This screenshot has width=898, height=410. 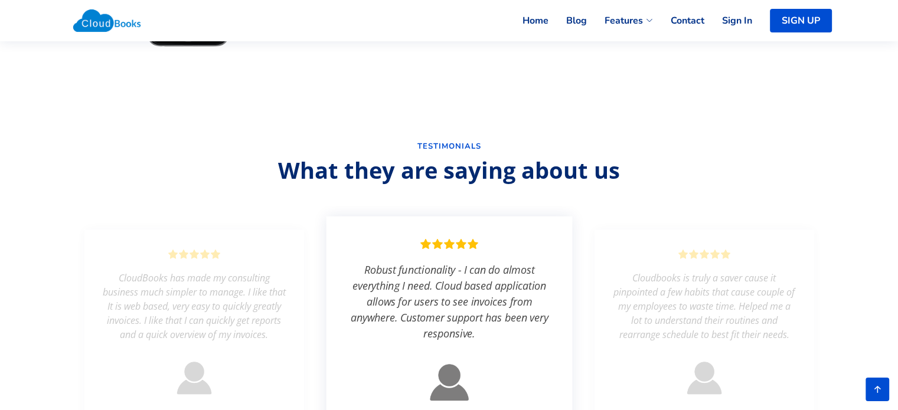 What do you see at coordinates (449, 301) in the screenshot?
I see `p: Robust functionality - I can do almost everything I need. Cloud based application allows for user...` at bounding box center [449, 301].